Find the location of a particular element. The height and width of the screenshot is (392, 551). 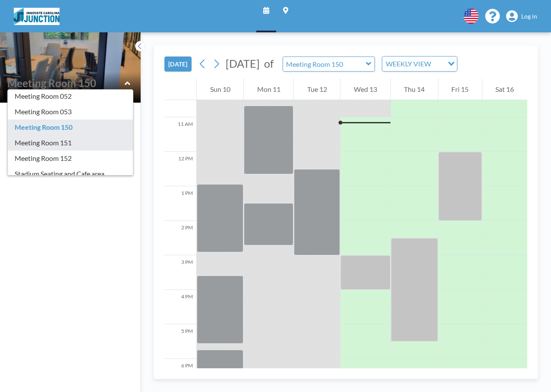

div: Meeting Room 152 is located at coordinates (70, 158).